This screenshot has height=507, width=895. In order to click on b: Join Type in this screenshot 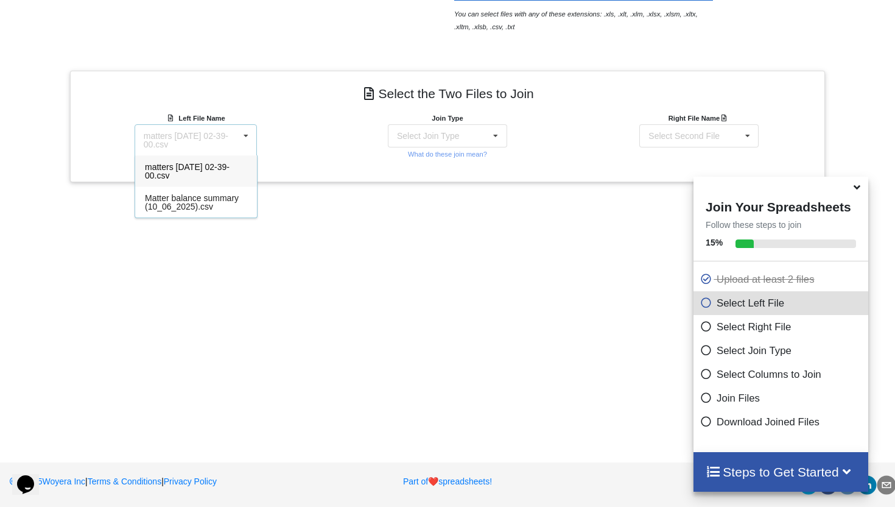, I will do `click(447, 118)`.